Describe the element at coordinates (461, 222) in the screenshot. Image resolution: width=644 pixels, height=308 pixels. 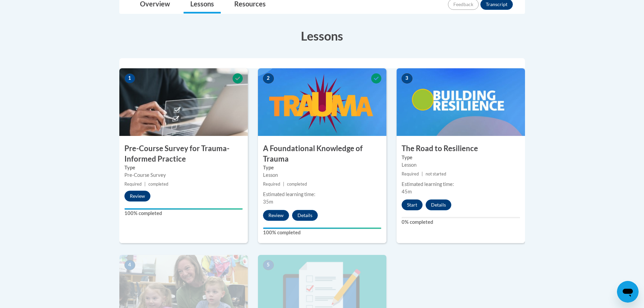
I see `label: 0% completed` at that location.